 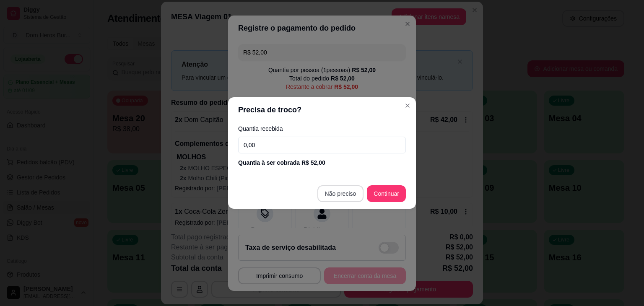 What do you see at coordinates (340, 194) in the screenshot?
I see `button: Não preciso` at bounding box center [340, 194].